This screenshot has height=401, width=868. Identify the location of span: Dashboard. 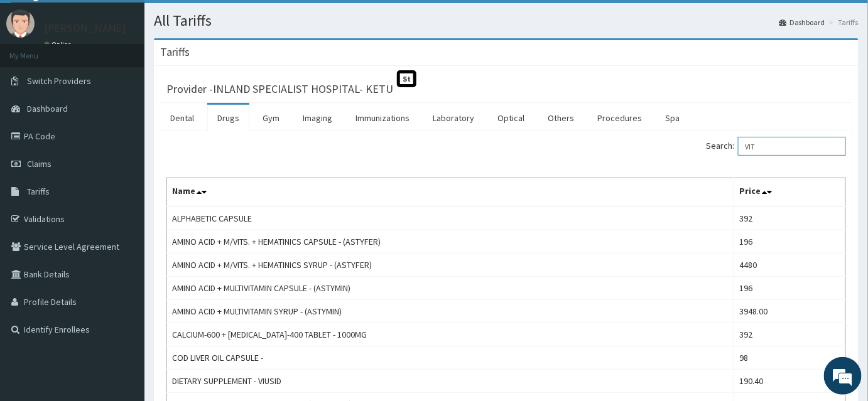
(47, 108).